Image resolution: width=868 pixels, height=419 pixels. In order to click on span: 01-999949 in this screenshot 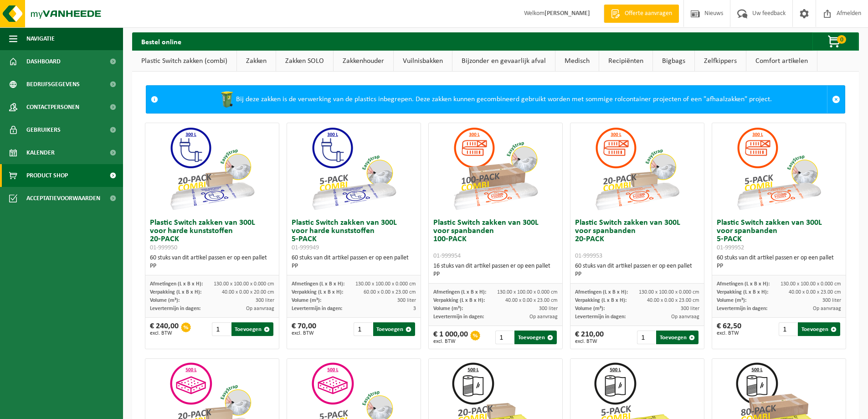, I will do `click(305, 248)`.